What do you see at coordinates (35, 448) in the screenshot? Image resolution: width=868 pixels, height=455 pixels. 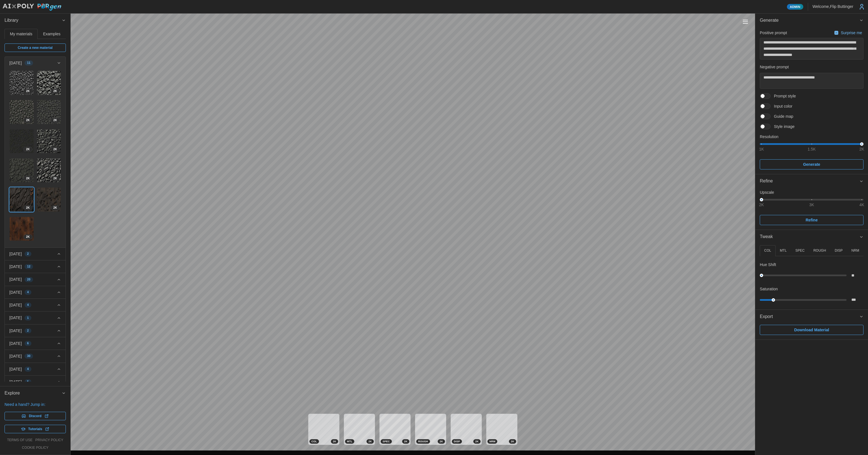 I see `a: cookie policy` at bounding box center [35, 448].